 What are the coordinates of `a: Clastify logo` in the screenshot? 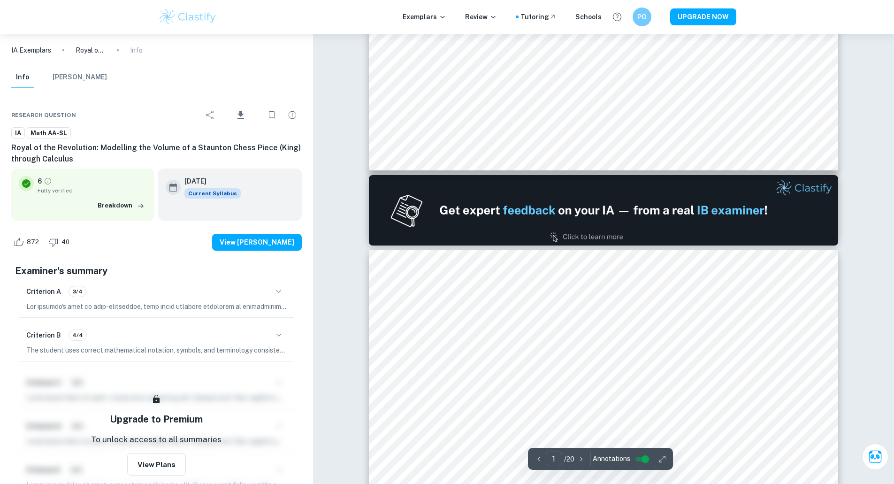 It's located at (188, 17).